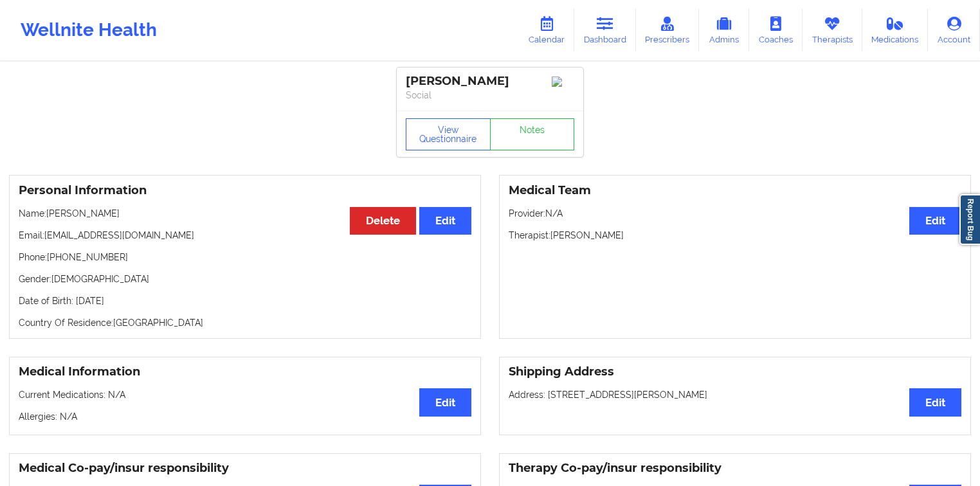 The image size is (980, 486). What do you see at coordinates (563, 81) in the screenshot?
I see `img: Image%2Fplaceholer-image.png` at bounding box center [563, 81].